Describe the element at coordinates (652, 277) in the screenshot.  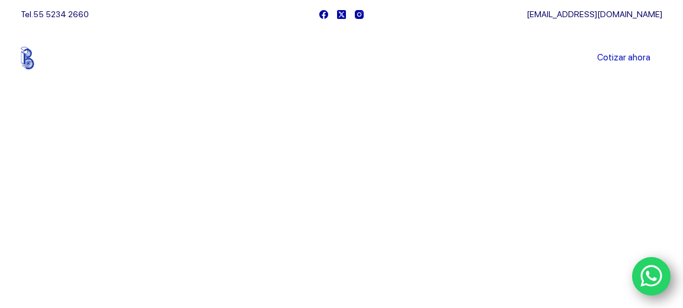
I see `a: WhatsApp` at that location.